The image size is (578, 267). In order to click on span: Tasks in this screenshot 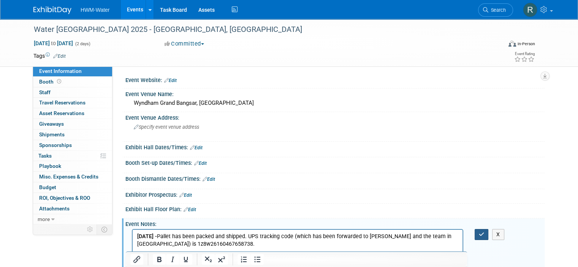, I will do `click(45, 156)`.